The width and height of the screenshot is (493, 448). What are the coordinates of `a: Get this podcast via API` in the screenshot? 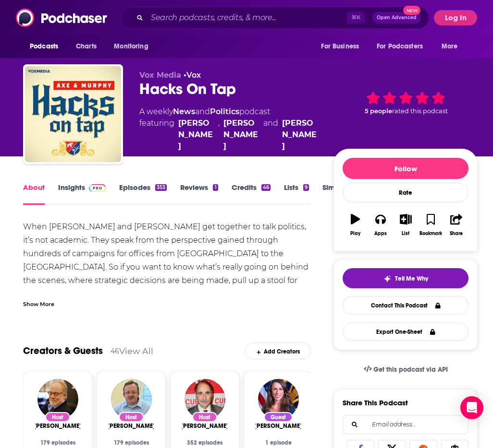 It's located at (406, 370).